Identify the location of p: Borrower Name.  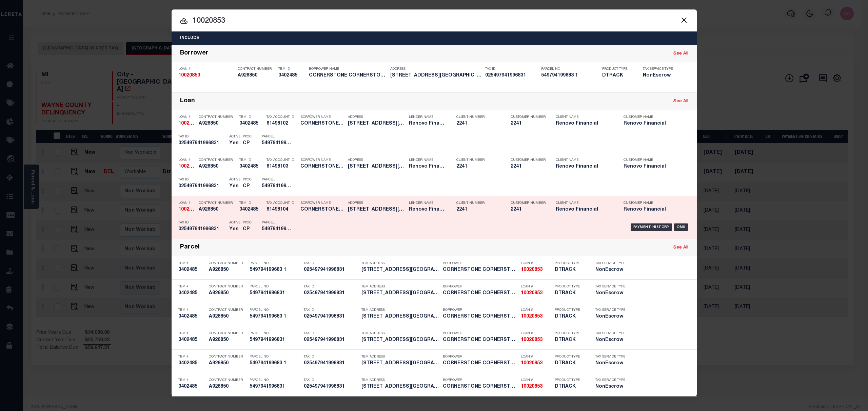
(322, 204).